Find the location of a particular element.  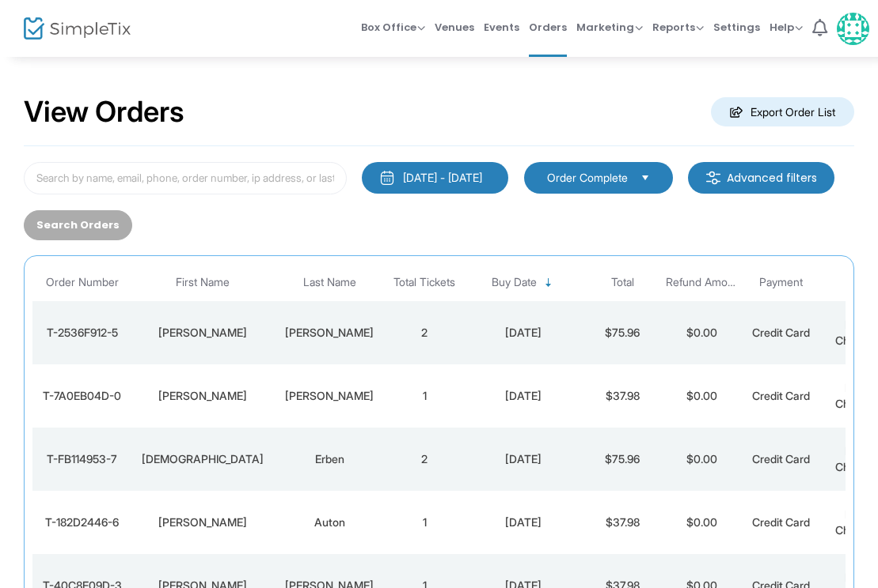

span: Order Complete is located at coordinates (588, 178).